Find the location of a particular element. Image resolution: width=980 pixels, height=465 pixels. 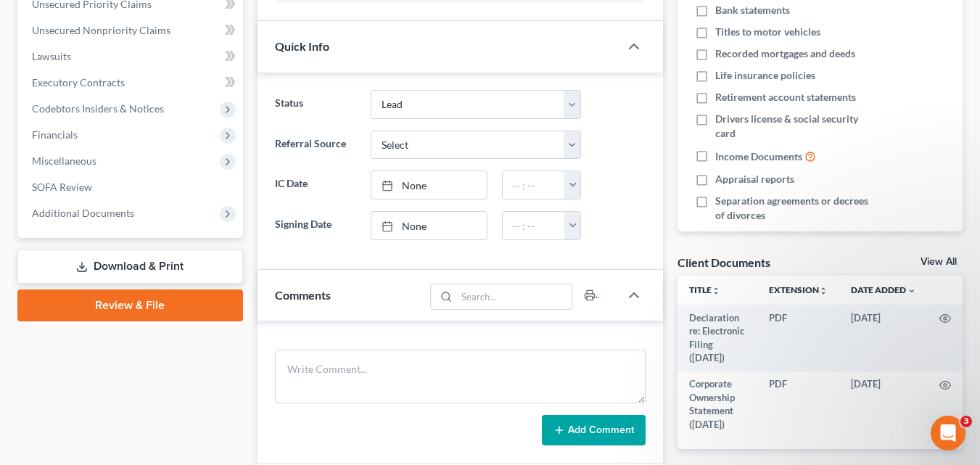

span: Recorded mortgages and deeds is located at coordinates (784, 54).